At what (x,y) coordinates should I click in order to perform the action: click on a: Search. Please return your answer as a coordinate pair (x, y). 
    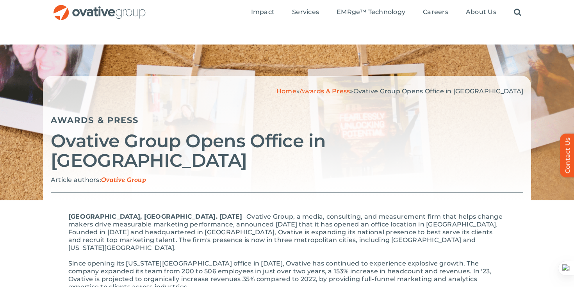
    Looking at the image, I should click on (517, 12).